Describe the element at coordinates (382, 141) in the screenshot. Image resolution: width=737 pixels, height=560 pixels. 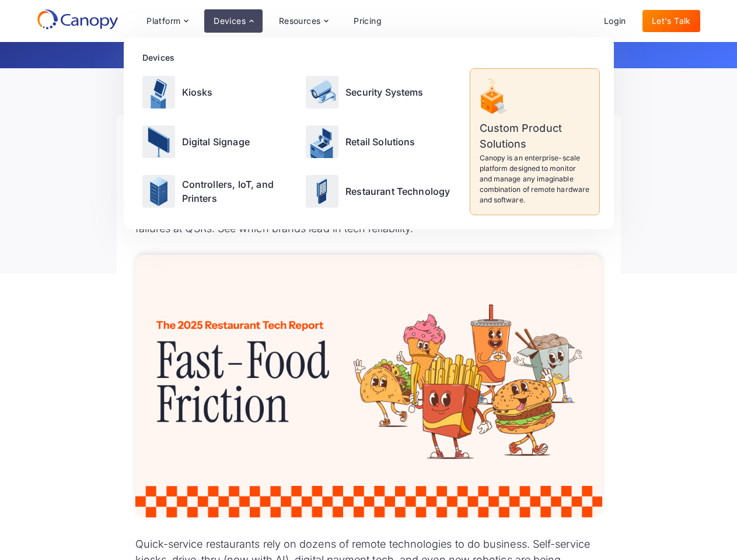
I see `a: Retail Solutions` at that location.